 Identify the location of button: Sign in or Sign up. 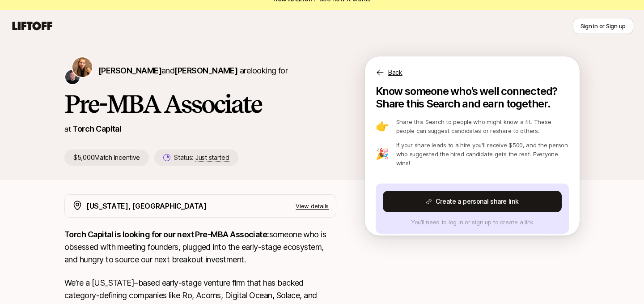
(603, 26).